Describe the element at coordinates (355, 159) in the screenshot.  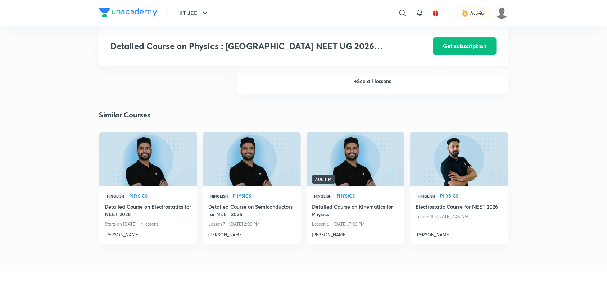
I see `a: new-thumbnail7:00 PM` at that location.